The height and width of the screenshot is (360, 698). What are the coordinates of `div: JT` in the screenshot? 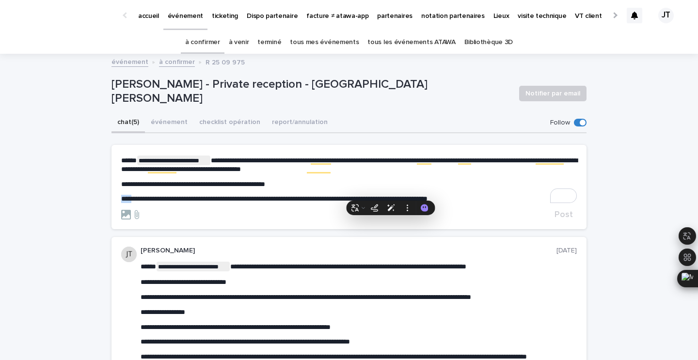 It's located at (666, 16).